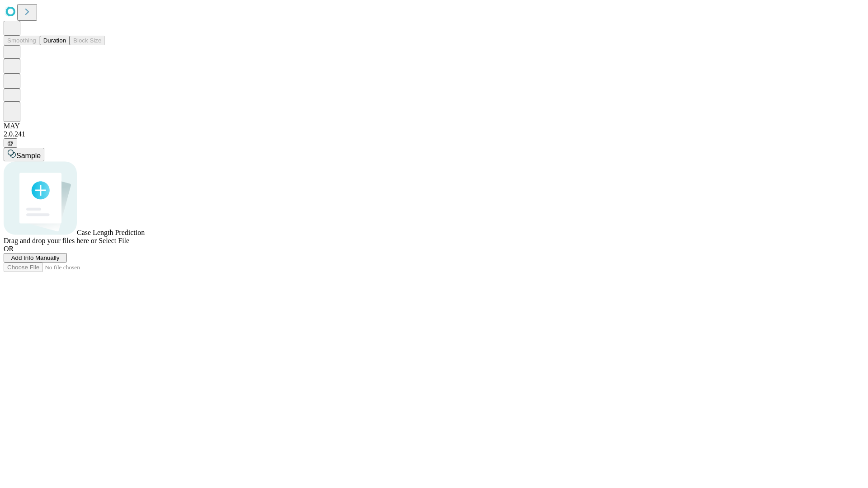  What do you see at coordinates (434, 134) in the screenshot?
I see `div: 2.0.241` at bounding box center [434, 134].